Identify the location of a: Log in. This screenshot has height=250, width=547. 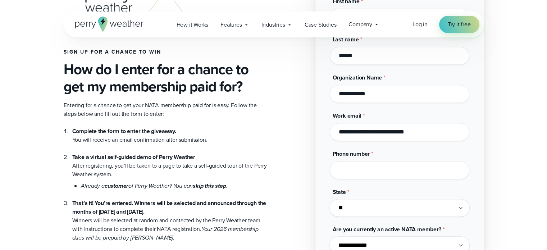
(420, 24).